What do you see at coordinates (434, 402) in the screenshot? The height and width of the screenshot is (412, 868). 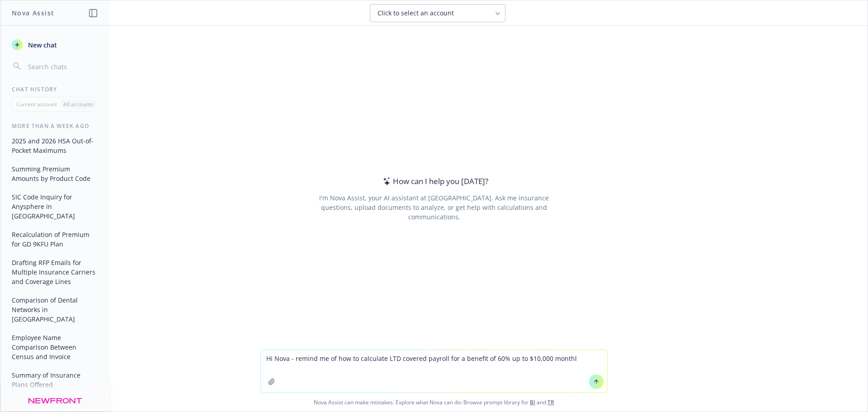 I see `span: Nova Assist can make mistakes. Explore what Nova can do: Browse prompt library for and` at bounding box center [434, 402].